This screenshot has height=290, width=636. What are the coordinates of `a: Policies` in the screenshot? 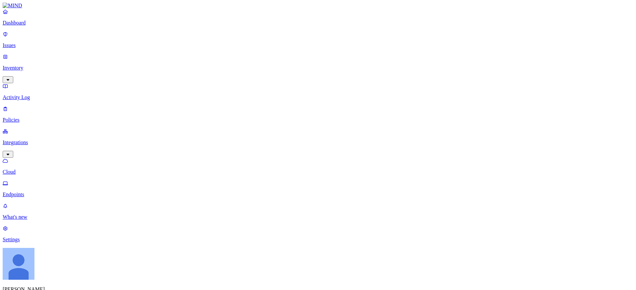 It's located at (318, 114).